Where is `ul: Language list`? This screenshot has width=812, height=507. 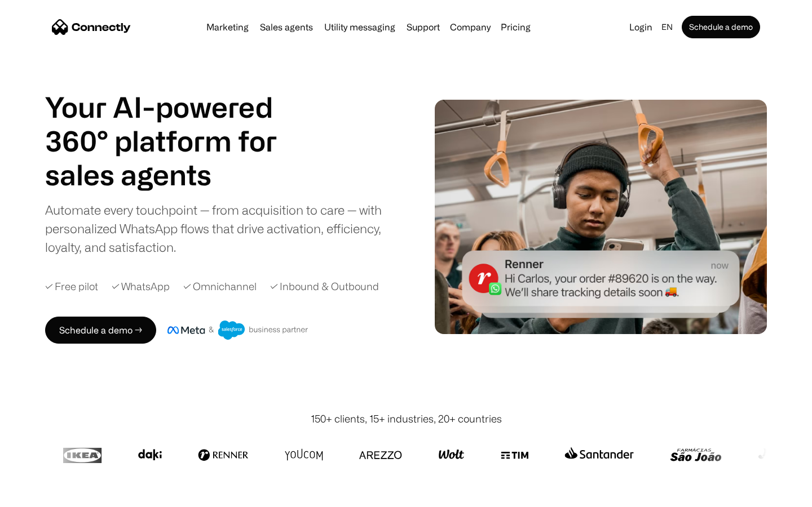 ul: Language list is located at coordinates (45, 495).